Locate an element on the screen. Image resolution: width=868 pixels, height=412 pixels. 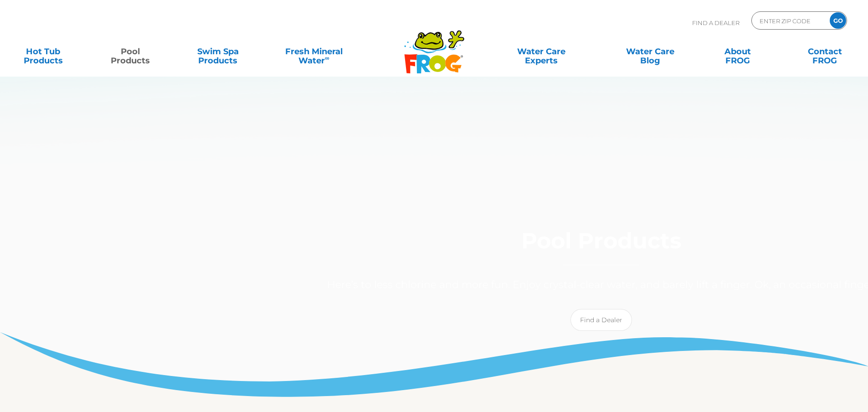
a: Fresh MineralWater∞ is located at coordinates (314, 52).